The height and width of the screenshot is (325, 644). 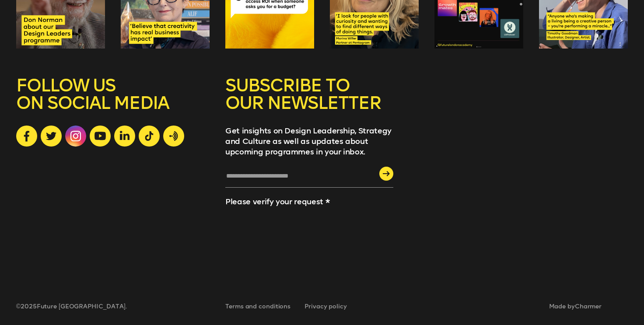 What do you see at coordinates (588, 306) in the screenshot?
I see `a: Charmer` at bounding box center [588, 306].